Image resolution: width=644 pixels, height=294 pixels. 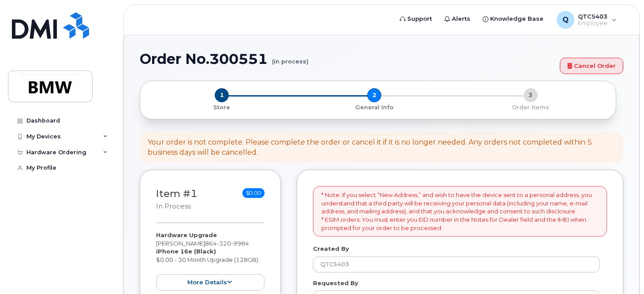 What do you see at coordinates (224, 243) in the screenshot?
I see `span: 320` at bounding box center [224, 243].